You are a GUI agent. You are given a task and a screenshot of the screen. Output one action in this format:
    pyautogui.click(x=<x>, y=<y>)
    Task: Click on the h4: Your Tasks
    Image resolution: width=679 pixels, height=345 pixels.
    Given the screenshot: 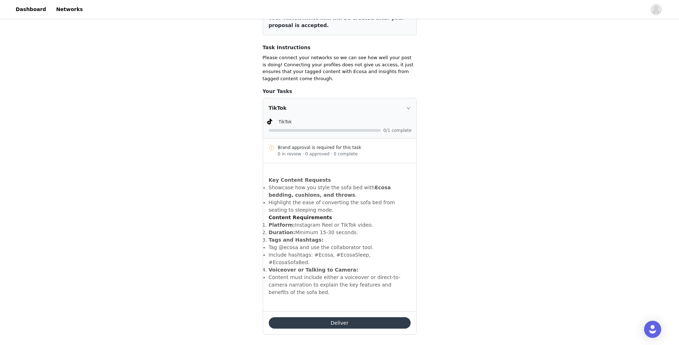 What is the action you would take?
    pyautogui.click(x=340, y=91)
    